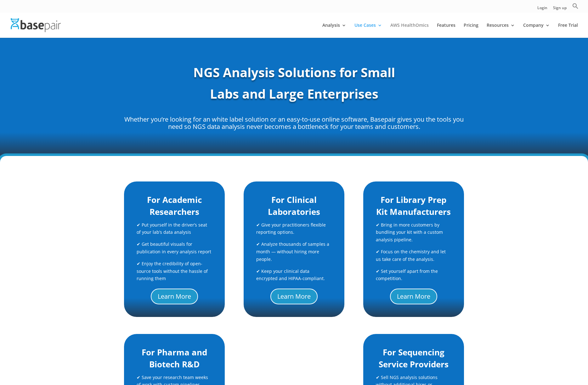  What do you see at coordinates (294, 254) in the screenshot?
I see `p: ✔ Analyze thousands of samples a month — without hiring more people.` at bounding box center [294, 254].